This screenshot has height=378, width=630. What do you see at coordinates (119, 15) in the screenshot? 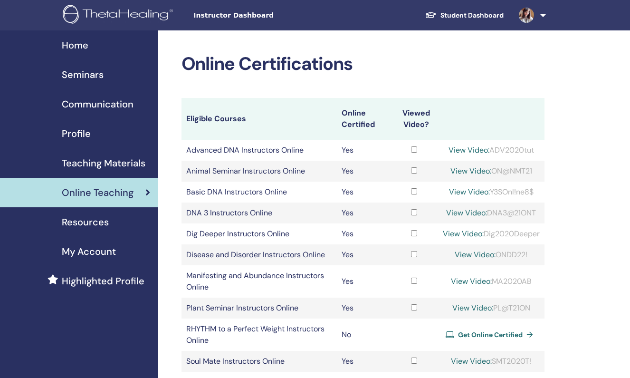
I see `img: logo.png` at bounding box center [119, 15].